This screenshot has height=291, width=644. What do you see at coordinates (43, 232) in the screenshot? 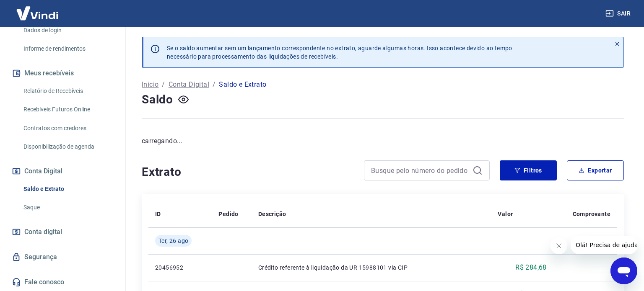
I see `span: Conta digital` at bounding box center [43, 232].